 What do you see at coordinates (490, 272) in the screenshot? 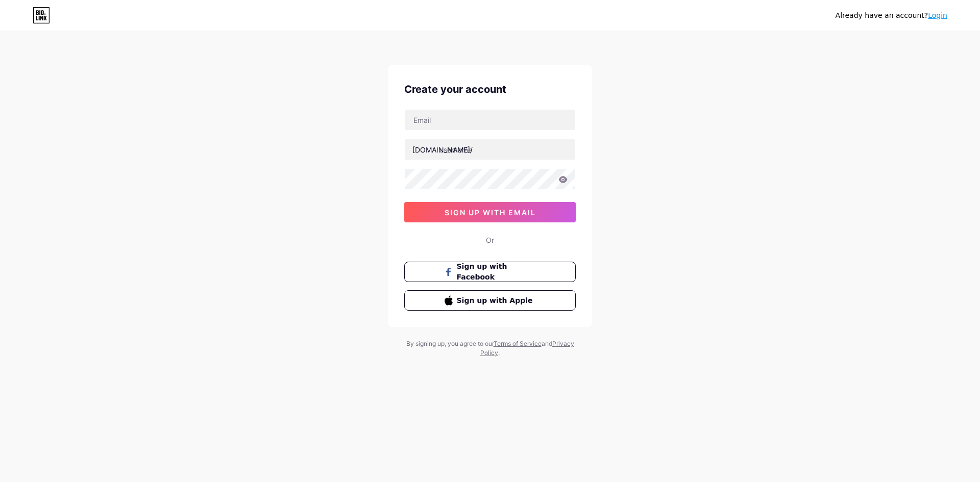
I see `a: Sign up with Facebook` at bounding box center [490, 272].